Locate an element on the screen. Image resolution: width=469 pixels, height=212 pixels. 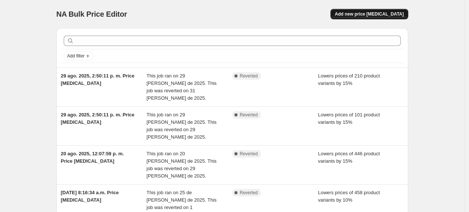
span: Lowers prices of 210 product variants by 15% is located at coordinates (349, 79).